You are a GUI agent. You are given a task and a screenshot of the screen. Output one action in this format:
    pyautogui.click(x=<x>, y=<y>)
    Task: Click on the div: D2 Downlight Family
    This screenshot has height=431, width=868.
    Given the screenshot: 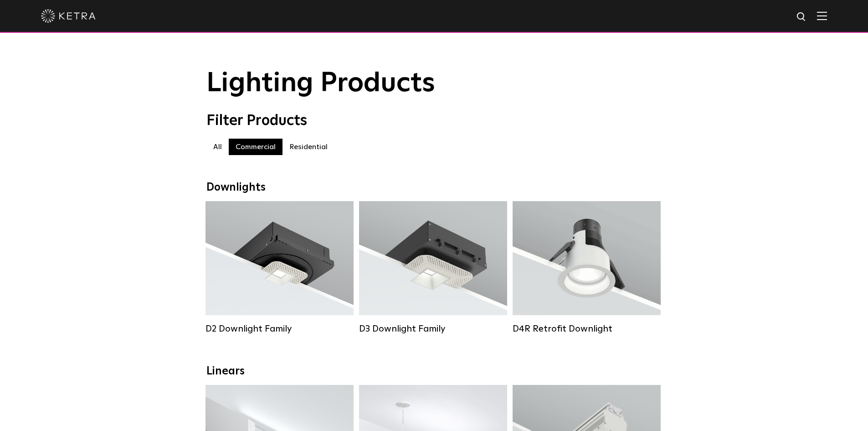 What is the action you would take?
    pyautogui.click(x=279, y=329)
    